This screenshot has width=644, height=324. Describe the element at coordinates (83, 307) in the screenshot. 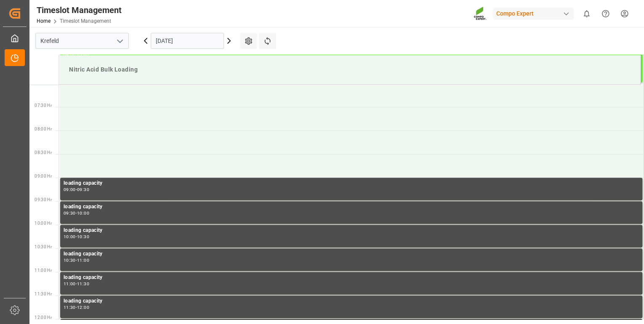

I see `div: 12:00` at that location.